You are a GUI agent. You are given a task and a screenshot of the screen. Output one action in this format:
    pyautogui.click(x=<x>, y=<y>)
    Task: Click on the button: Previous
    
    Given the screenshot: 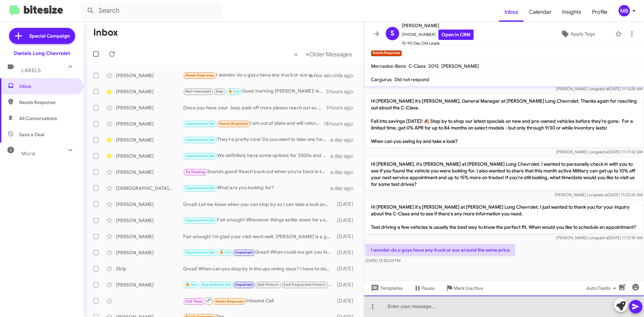 What is the action you would take?
    pyautogui.click(x=296, y=54)
    